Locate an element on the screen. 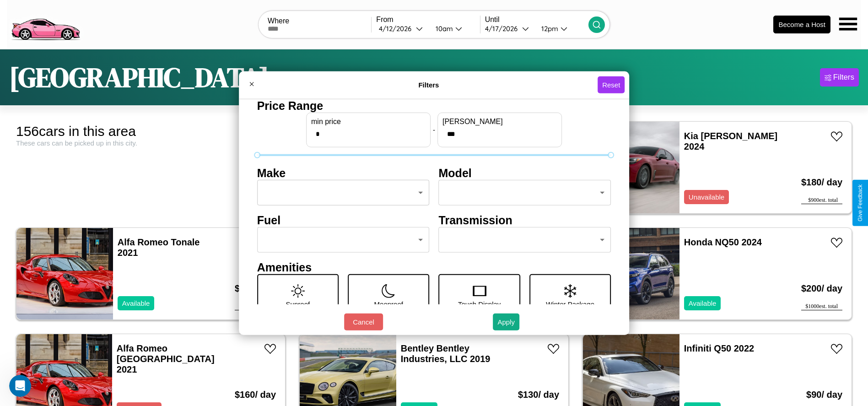 This screenshot has height=406, width=868. h3: $ 200 / day is located at coordinates (822, 288).